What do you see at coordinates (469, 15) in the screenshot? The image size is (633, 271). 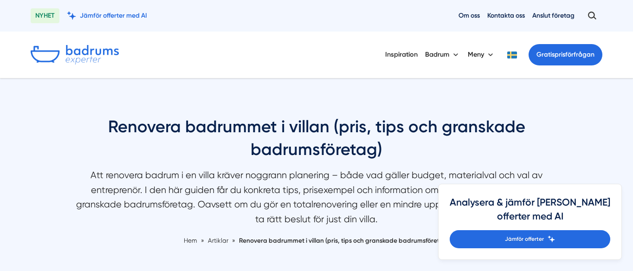 I see `a: Om oss` at bounding box center [469, 15].